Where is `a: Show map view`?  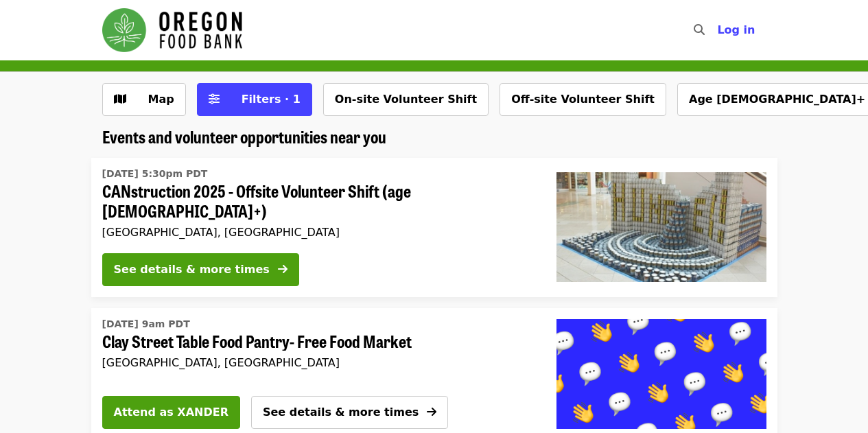
a: Show map view is located at coordinates (144, 99).